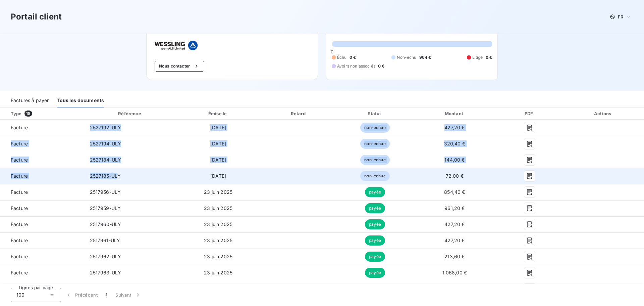 This screenshot has width=644, height=306. I want to click on span: Avoirs non associés, so click(356, 66).